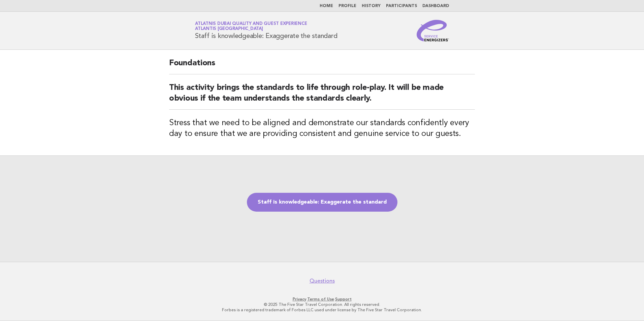 The image size is (644, 321). What do you see at coordinates (321, 299) in the screenshot?
I see `a: Terms of Use` at bounding box center [321, 299].